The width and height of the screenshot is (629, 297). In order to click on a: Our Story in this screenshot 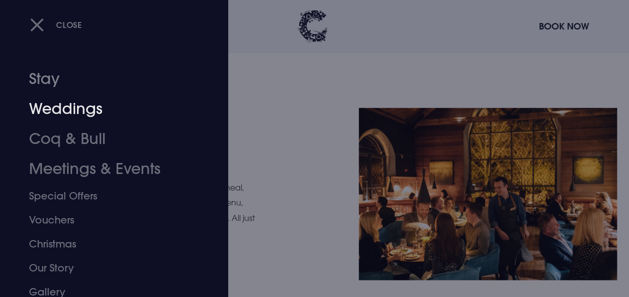, I will do `click(107, 268)`.